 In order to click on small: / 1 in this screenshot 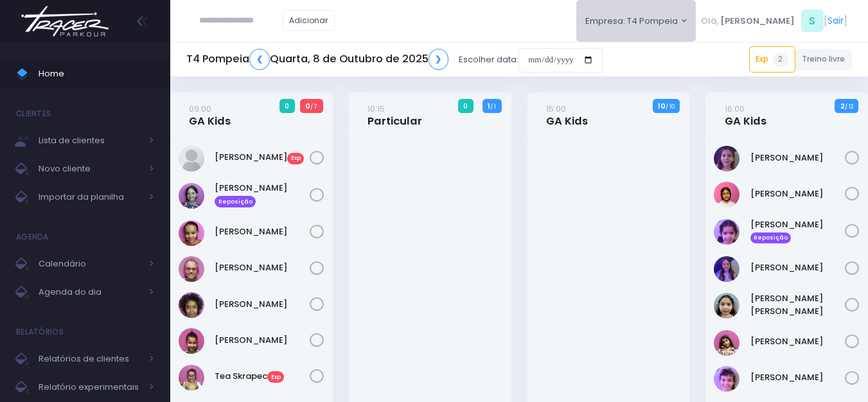, I will do `click(493, 107)`.